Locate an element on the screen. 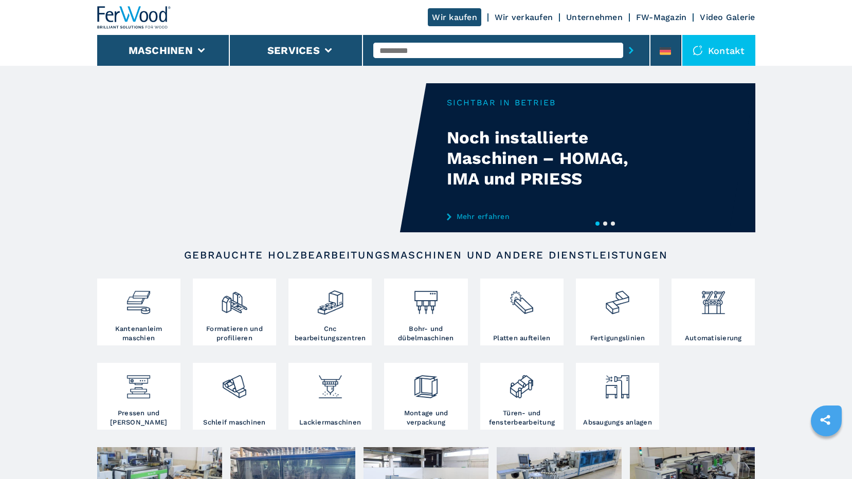 Image resolution: width=852 pixels, height=479 pixels. button: Services is located at coordinates (294, 50).